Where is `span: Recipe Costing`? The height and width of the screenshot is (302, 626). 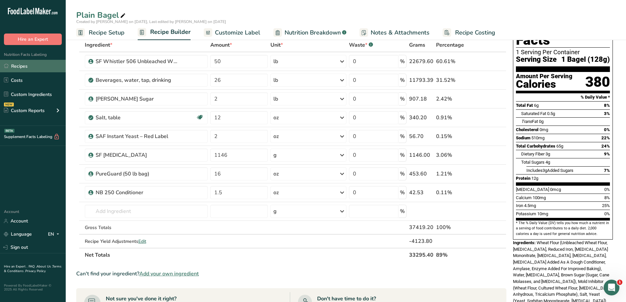
span: Recipe Costing is located at coordinates (475, 33).